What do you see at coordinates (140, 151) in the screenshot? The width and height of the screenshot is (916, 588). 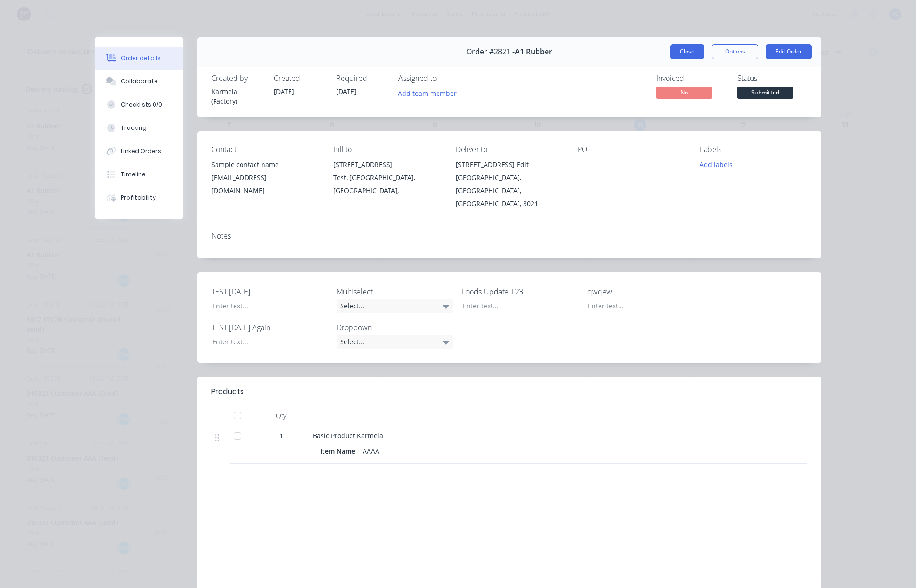 I see `button: Linked Orders` at bounding box center [140, 151].